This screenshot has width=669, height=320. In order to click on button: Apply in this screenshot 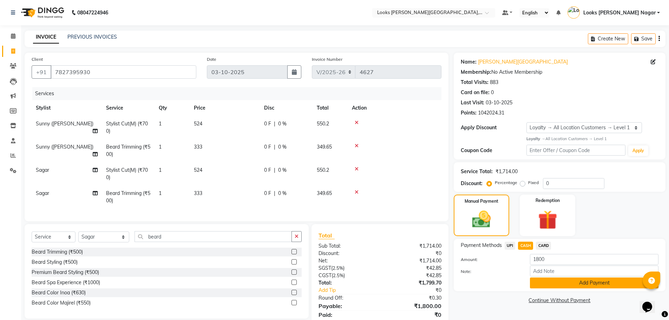, I will do `click(639, 151)`.